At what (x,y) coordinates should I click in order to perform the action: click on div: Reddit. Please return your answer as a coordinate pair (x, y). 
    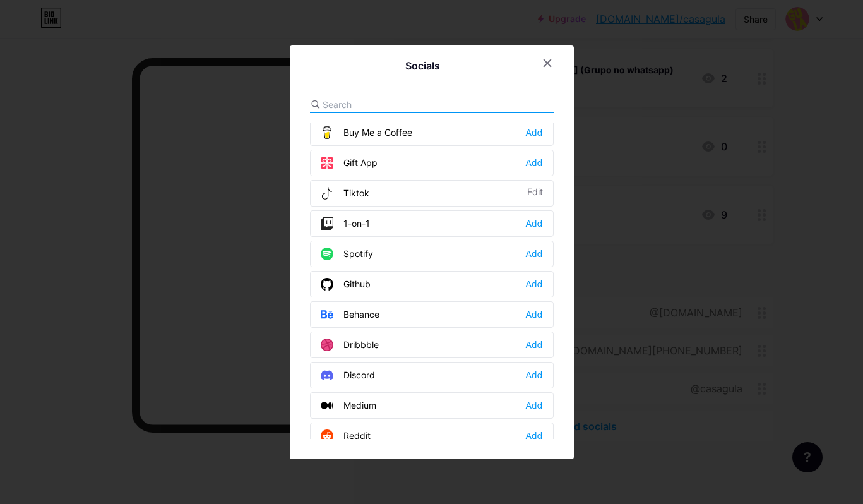
    Looking at the image, I should click on (346, 436).